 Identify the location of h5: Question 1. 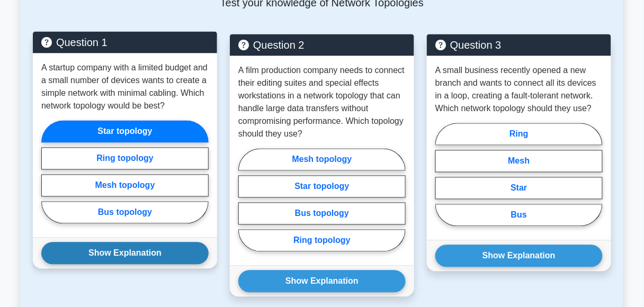
(125, 42).